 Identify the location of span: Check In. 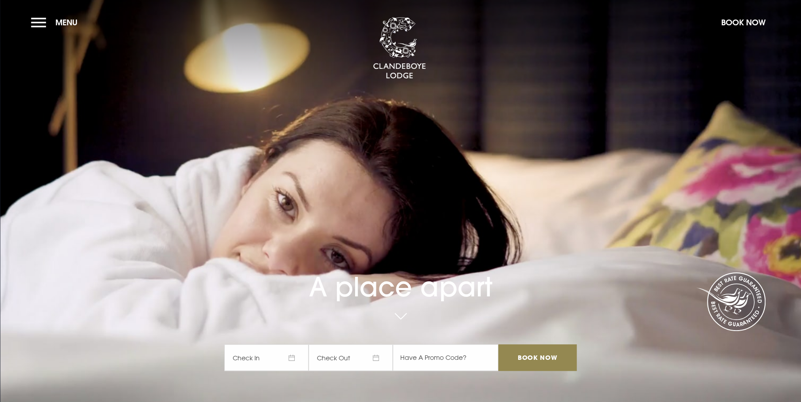
(266, 357).